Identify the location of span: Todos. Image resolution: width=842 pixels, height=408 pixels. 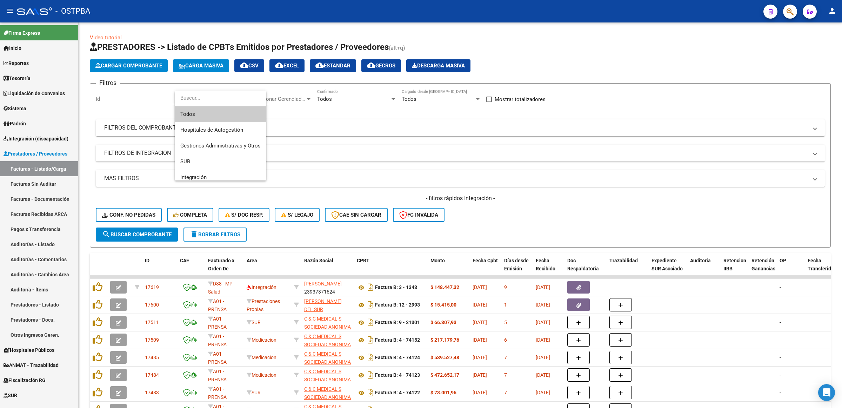
(220, 114).